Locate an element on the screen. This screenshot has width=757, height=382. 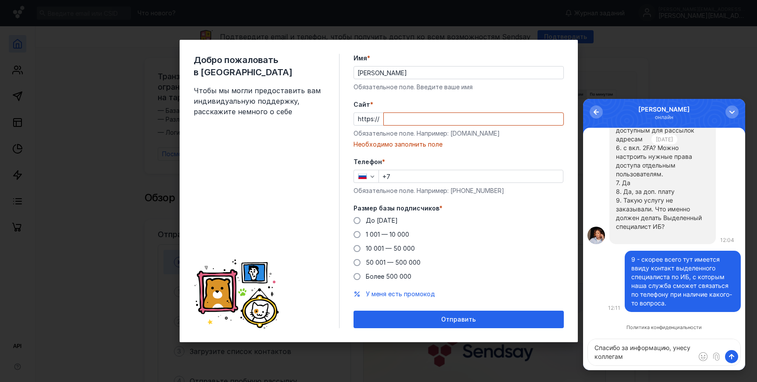
div: Необходимо заполнить поле is located at coordinates (459, 145).